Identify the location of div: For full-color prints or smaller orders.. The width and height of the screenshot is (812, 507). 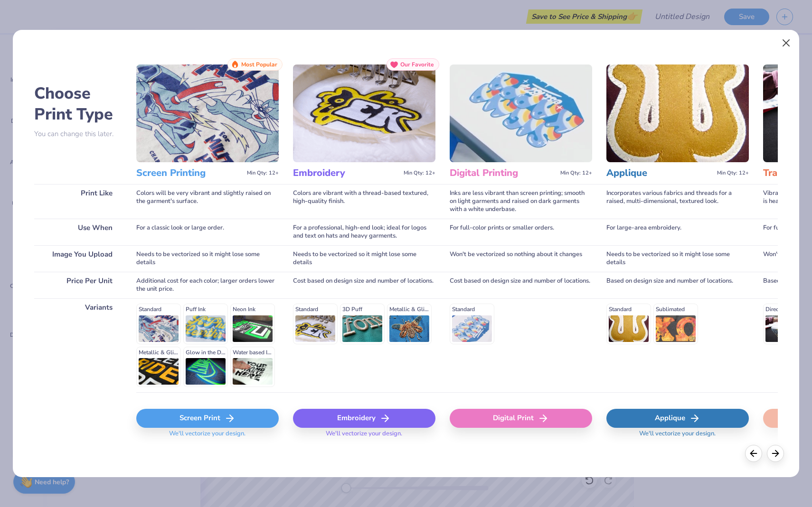
(521, 232).